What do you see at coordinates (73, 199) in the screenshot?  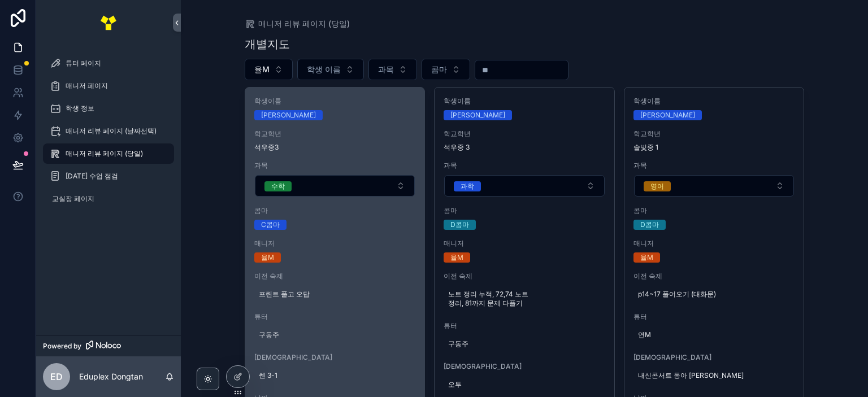 I see `span: 교실장 페이지` at bounding box center [73, 199].